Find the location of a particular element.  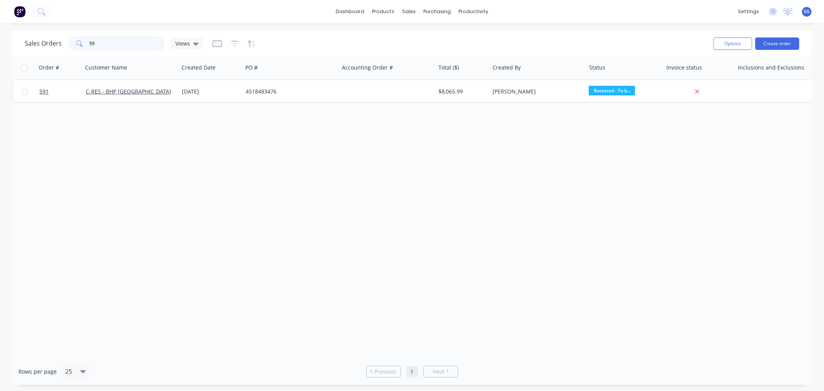

div: sales is located at coordinates (408, 12).